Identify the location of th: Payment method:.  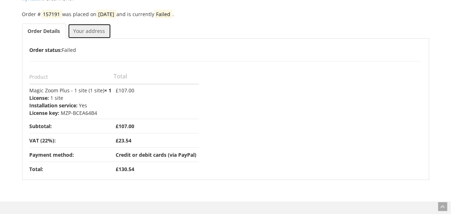
(72, 154).